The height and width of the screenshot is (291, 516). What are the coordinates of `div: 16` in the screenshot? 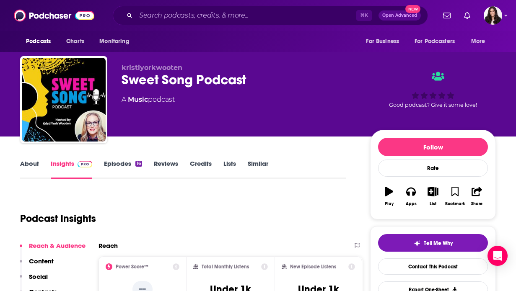 It's located at (139, 164).